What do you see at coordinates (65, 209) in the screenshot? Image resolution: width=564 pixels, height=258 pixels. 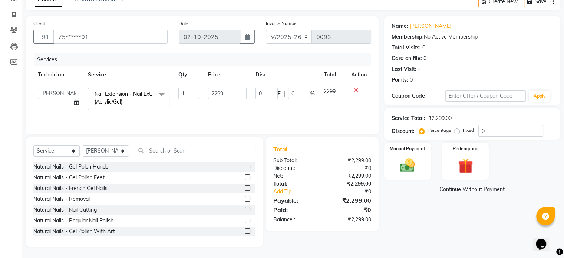 I see `div: Natural Nails - Nail Cutting` at bounding box center [65, 209].